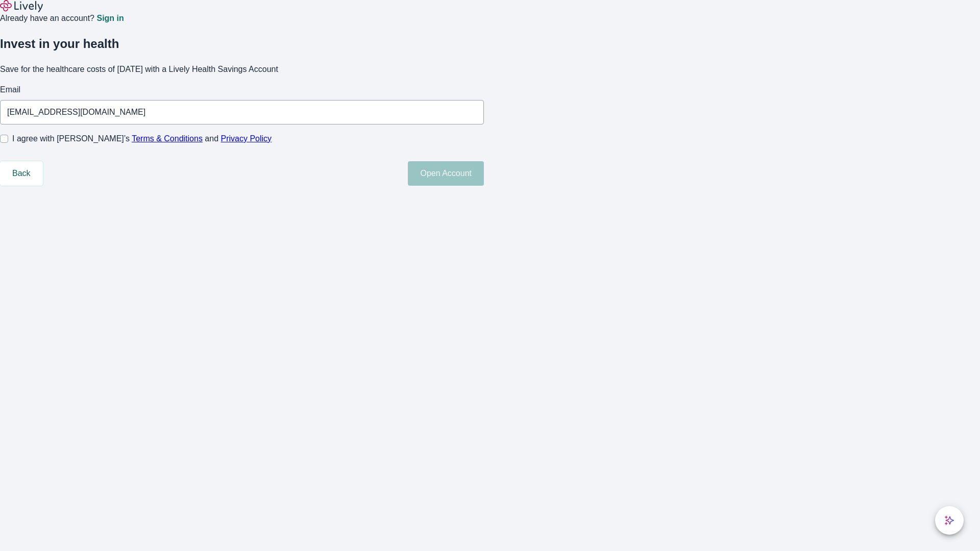  What do you see at coordinates (167, 139) in the screenshot?
I see `a: Terms & Conditions` at bounding box center [167, 139].